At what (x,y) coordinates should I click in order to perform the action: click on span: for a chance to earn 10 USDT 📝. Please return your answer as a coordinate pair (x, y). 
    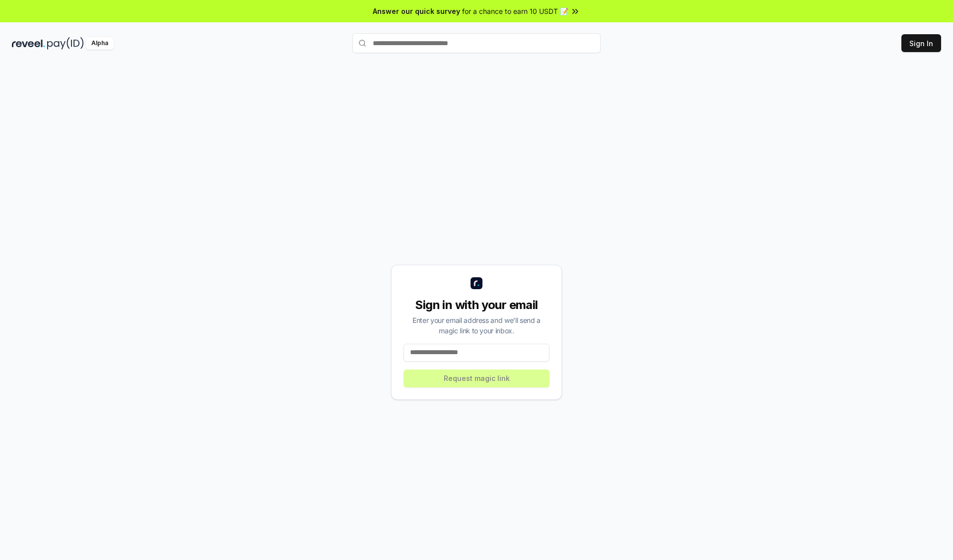
    Looking at the image, I should click on (515, 11).